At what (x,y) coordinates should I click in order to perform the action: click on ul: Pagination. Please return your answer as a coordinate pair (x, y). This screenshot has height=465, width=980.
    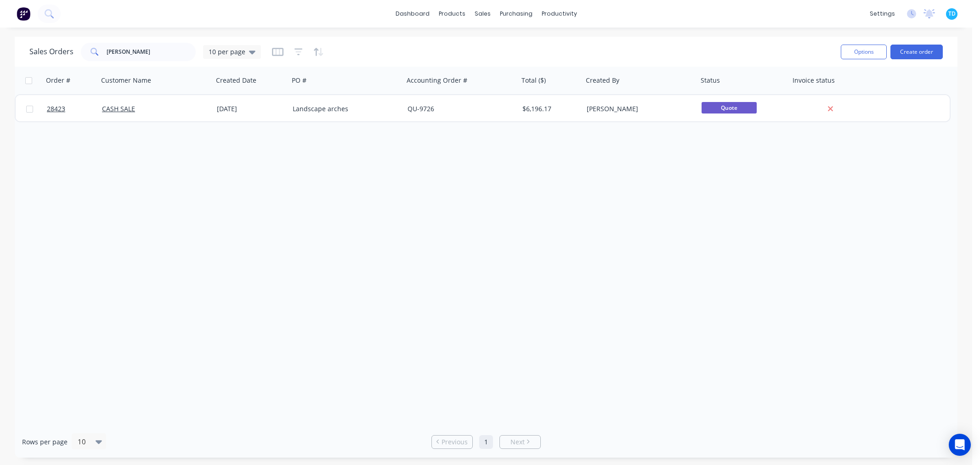
    Looking at the image, I should click on (486, 443).